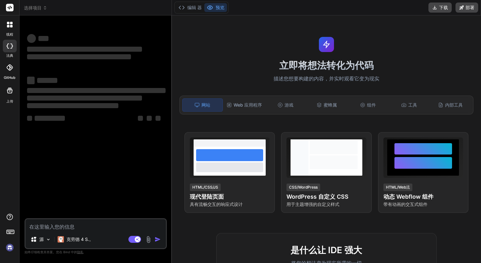  Describe the element at coordinates (96, 252) in the screenshot. I see `p: 始终仔细检查其答案。您在 Bind 中的` at that location.